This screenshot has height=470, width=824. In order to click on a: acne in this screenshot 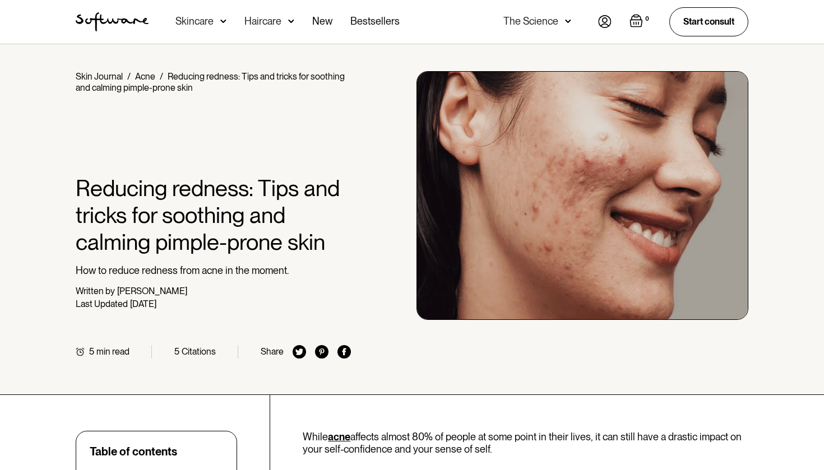, I will do `click(339, 437)`.